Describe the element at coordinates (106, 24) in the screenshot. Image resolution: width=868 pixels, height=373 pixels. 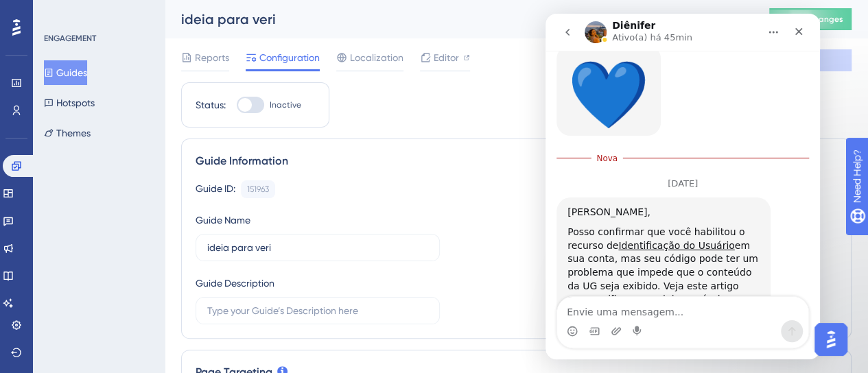
I see `p: Ativo(a) há 45min` at that location.